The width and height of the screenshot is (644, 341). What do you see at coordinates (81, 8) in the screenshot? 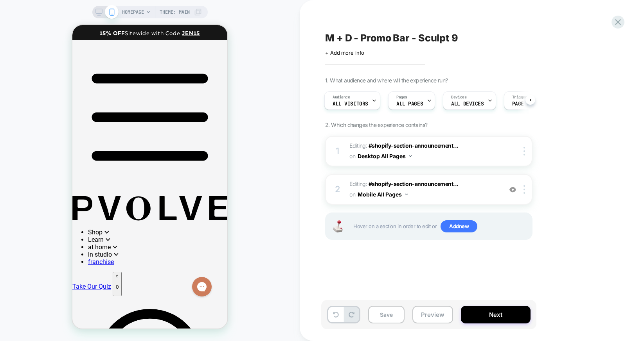
I see `span: Sitewide with Code:` at bounding box center [81, 8].